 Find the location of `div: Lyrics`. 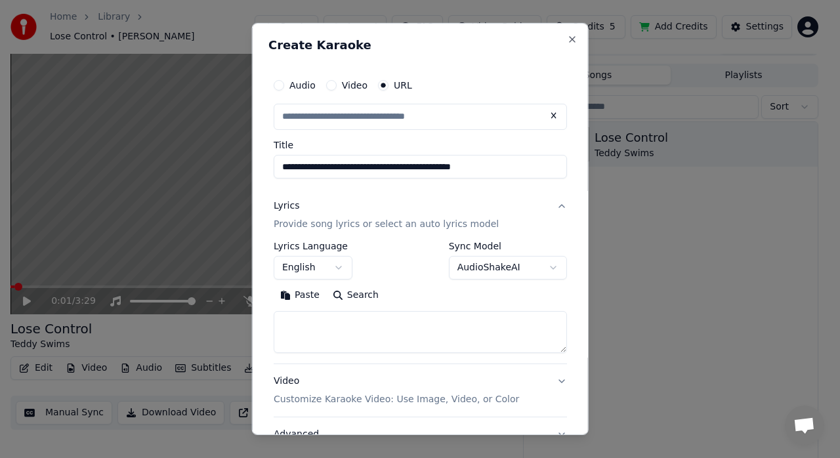

div: Lyrics is located at coordinates (286, 206).